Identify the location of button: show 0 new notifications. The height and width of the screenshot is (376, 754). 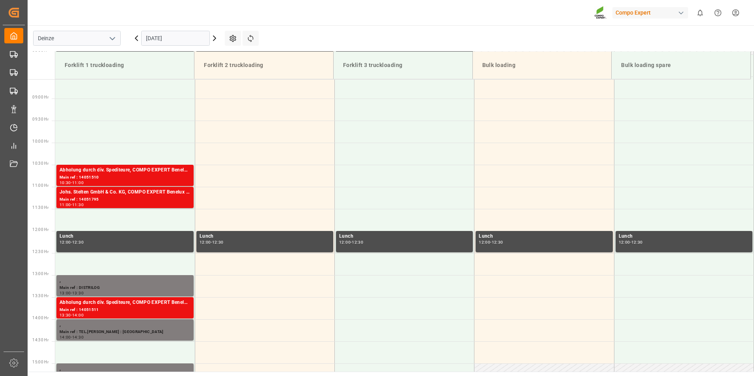
(700, 13).